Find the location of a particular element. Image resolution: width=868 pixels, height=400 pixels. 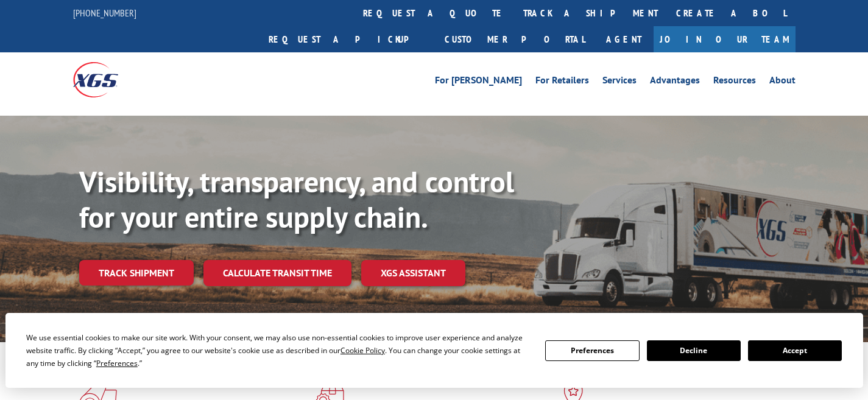

div: Cookie Consent Prompt is located at coordinates (434, 350).